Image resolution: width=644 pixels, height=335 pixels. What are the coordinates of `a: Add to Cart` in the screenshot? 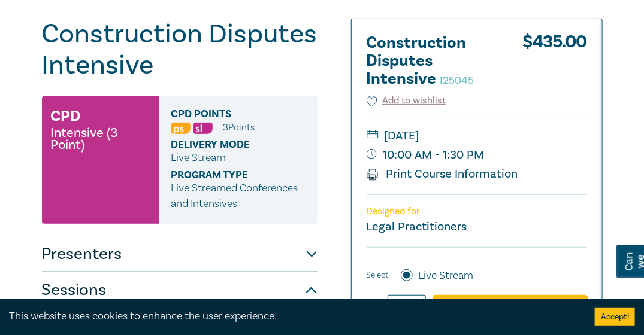 It's located at (509, 306).